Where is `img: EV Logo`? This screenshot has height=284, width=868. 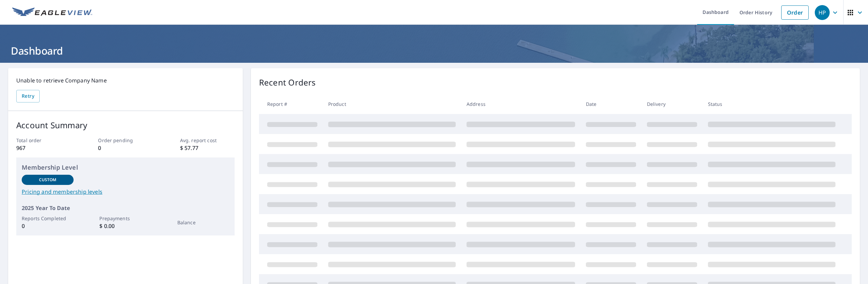 img: EV Logo is located at coordinates (52, 13).